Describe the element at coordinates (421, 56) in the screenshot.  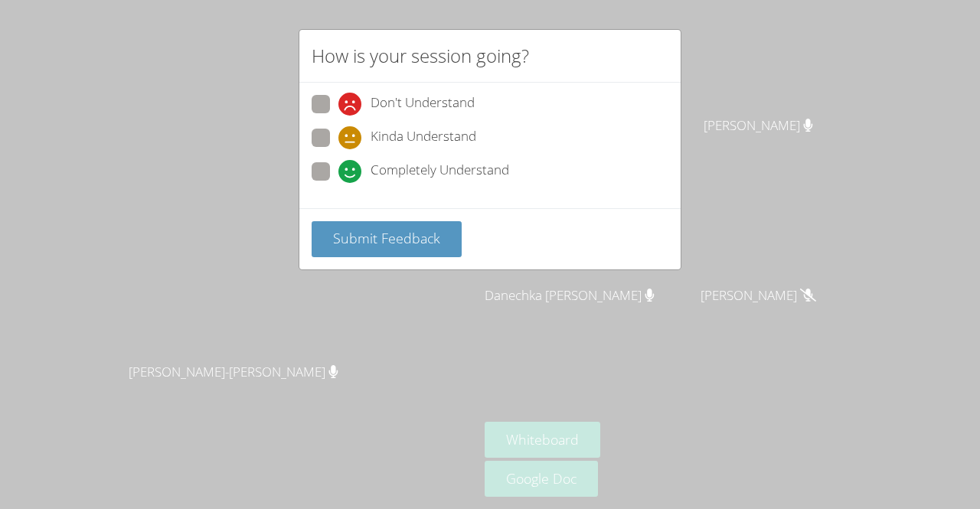
I see `h2: How is your session going?` at that location.